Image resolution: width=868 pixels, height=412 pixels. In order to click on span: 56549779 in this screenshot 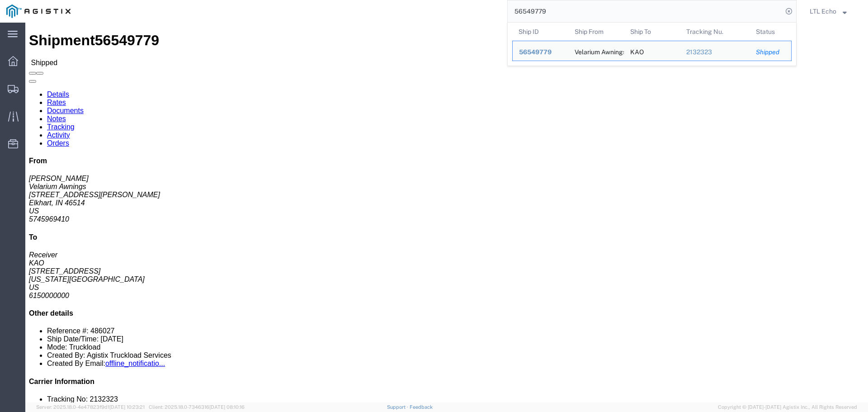, I will do `click(535, 52)`.